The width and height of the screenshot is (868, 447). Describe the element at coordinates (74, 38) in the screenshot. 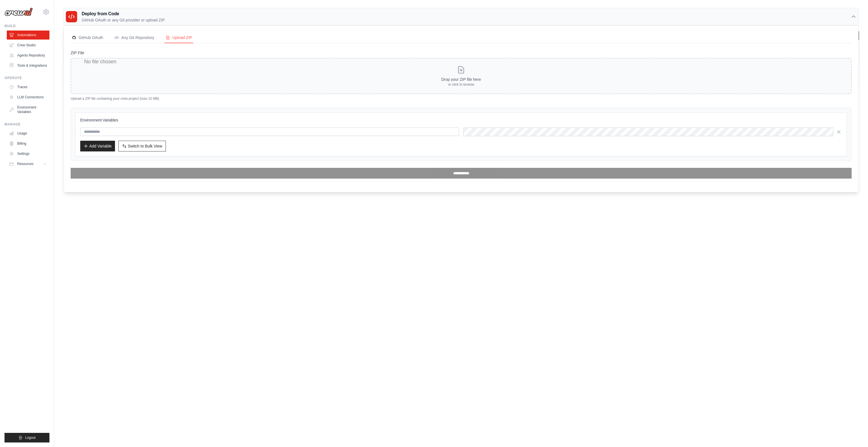

I see `img: GitHub` at that location.